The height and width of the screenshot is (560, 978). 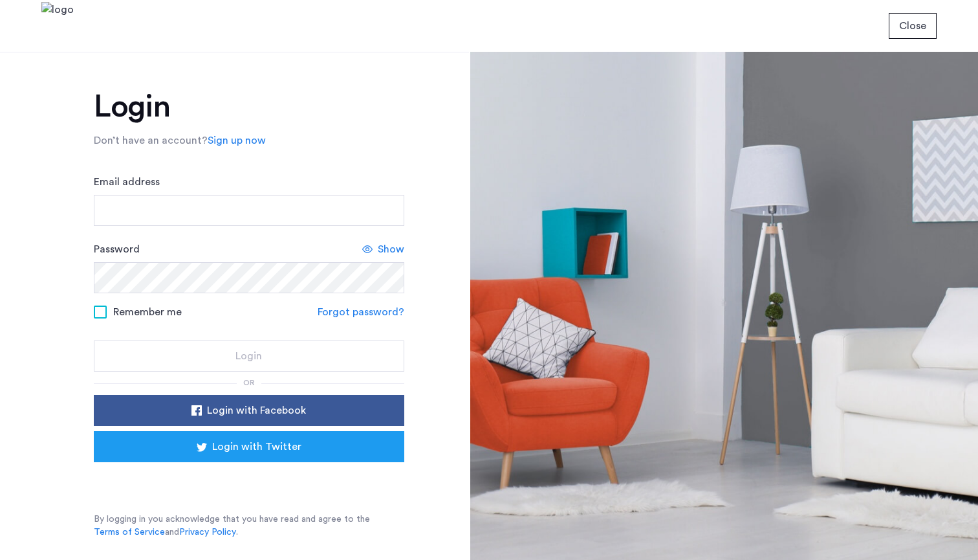 What do you see at coordinates (257, 446) in the screenshot?
I see `span: Login with Twitter` at bounding box center [257, 446].